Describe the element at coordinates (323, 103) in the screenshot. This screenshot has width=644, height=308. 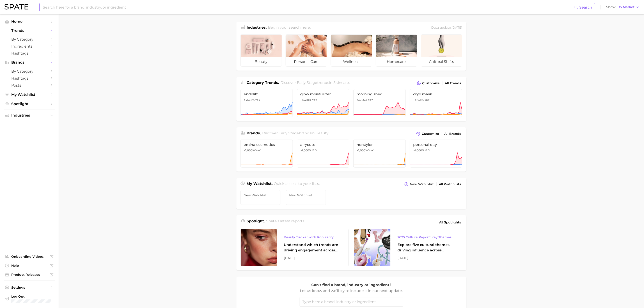
I see `a: glow moisturizer+352.8% YoY` at that location.